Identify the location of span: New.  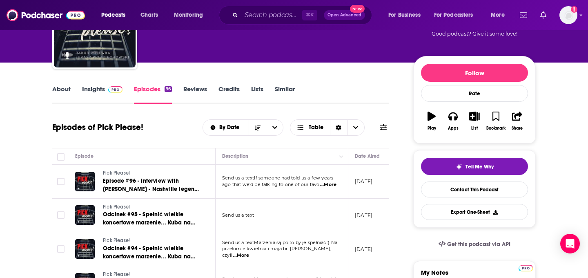
(357, 9).